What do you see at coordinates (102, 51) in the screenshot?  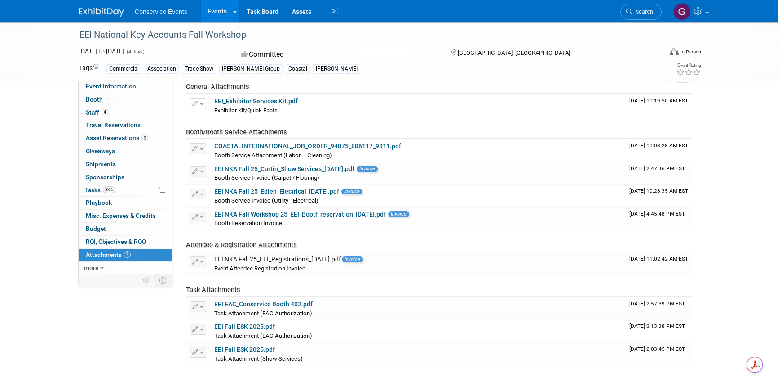 I see `span: to` at bounding box center [102, 51].